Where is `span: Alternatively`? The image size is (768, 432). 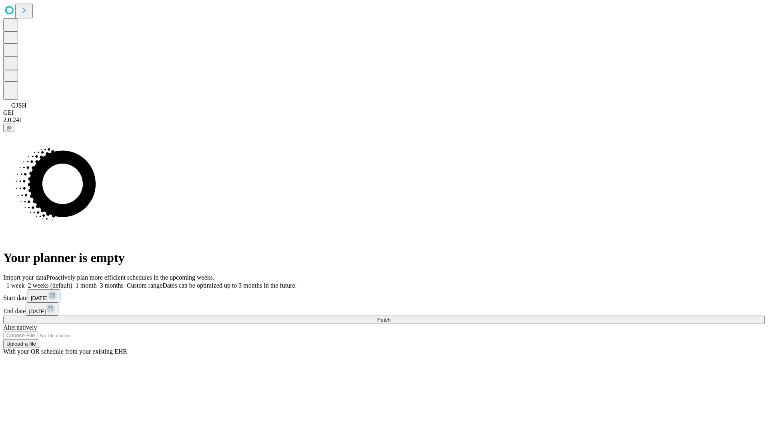
span: Alternatively is located at coordinates (20, 327).